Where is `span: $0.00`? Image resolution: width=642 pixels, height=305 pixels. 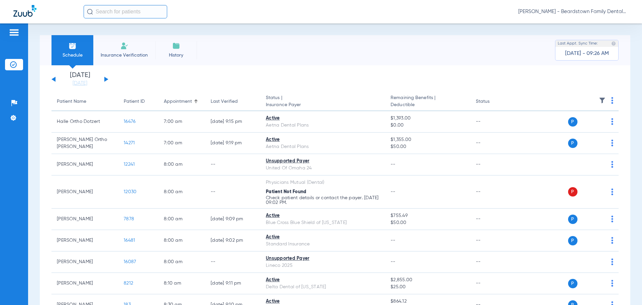
span: $0.00 is located at coordinates (428, 125).